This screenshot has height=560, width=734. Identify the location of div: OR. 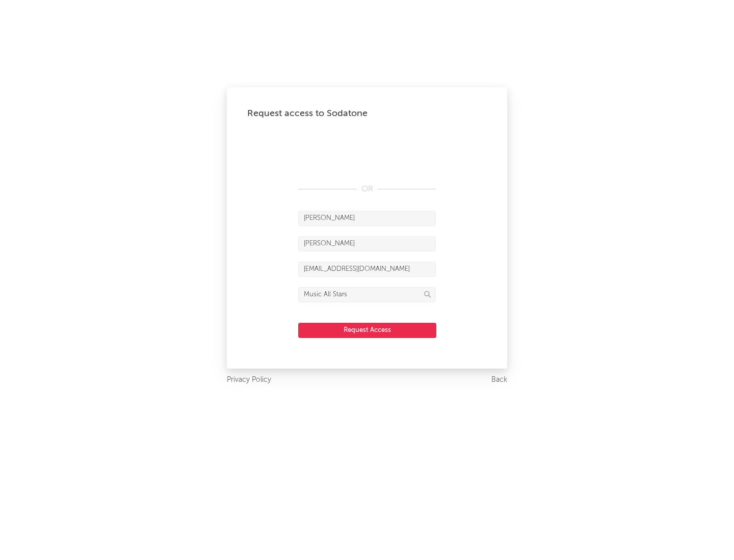
(367, 189).